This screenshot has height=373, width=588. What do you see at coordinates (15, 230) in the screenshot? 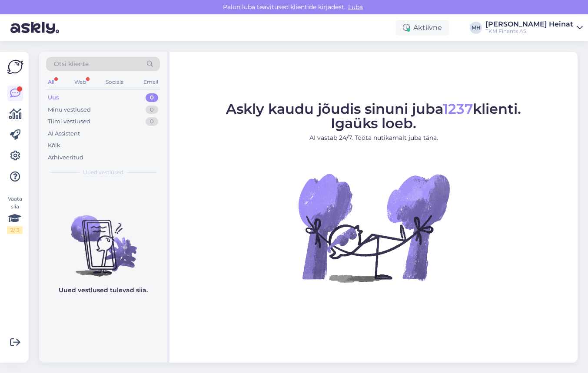
I see `div: 2 / 3` at bounding box center [15, 230].